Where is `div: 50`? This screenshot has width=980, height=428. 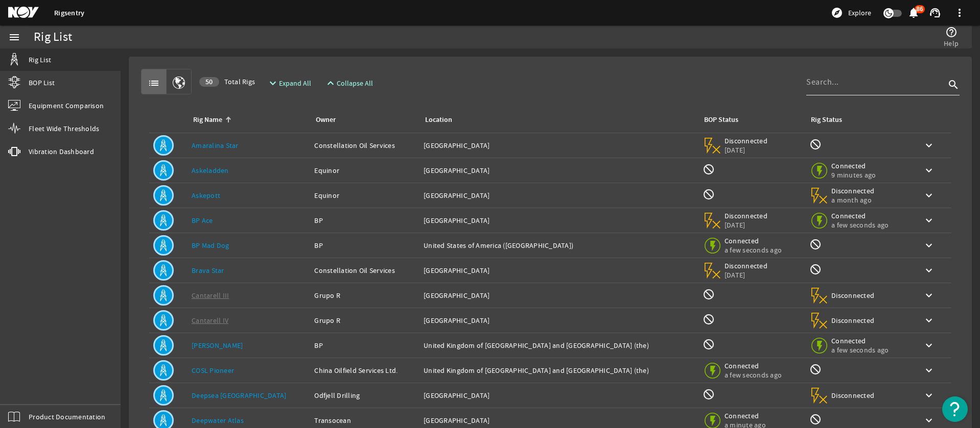
div: 50 is located at coordinates (209, 82).